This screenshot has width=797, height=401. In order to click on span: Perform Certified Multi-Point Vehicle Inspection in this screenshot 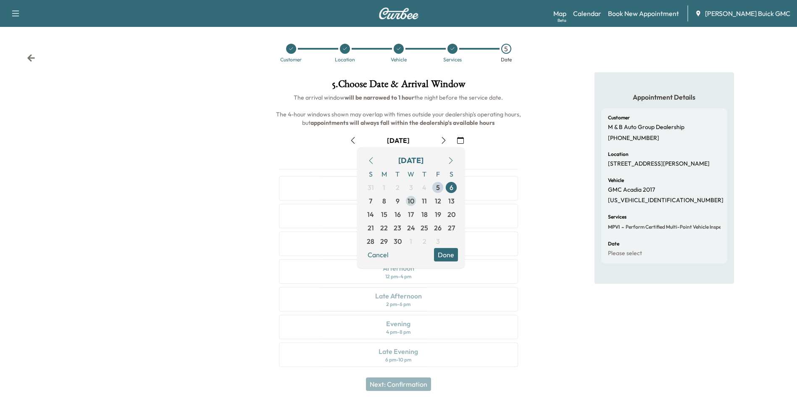, I will do `click(679, 227)`.